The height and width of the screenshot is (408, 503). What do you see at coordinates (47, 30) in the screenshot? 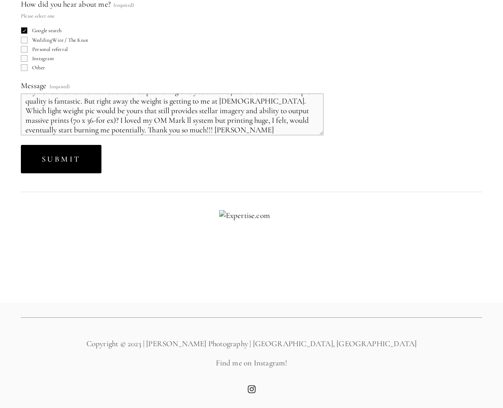
I see `span: Google search` at bounding box center [47, 30].